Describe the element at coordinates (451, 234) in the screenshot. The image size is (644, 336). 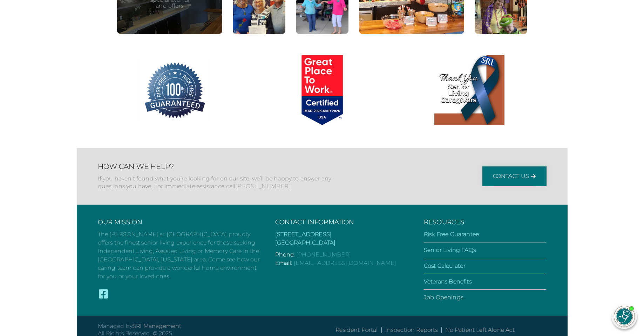
I see `a: Risk Free Guarantee` at that location.